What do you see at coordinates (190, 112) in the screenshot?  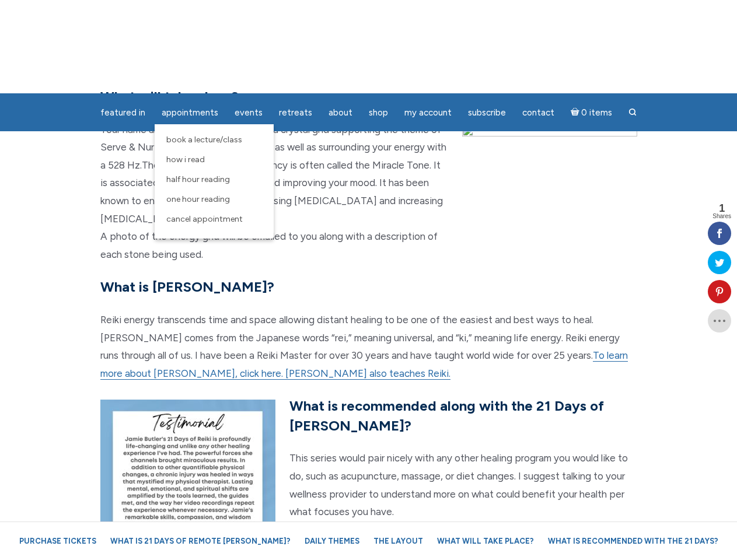 I see `span: Appointments` at bounding box center [190, 112].